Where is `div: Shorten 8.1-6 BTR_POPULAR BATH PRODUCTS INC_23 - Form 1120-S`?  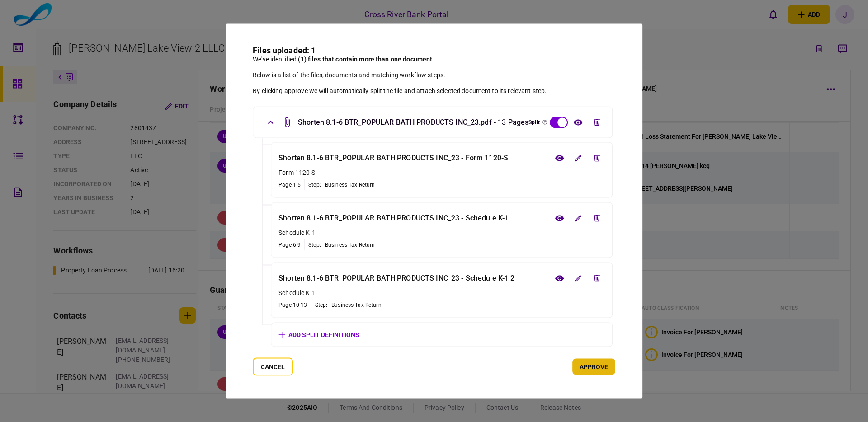 div: Shorten 8.1-6 BTR_POPULAR BATH PRODUCTS INC_23 - Form 1120-S is located at coordinates (394, 158).